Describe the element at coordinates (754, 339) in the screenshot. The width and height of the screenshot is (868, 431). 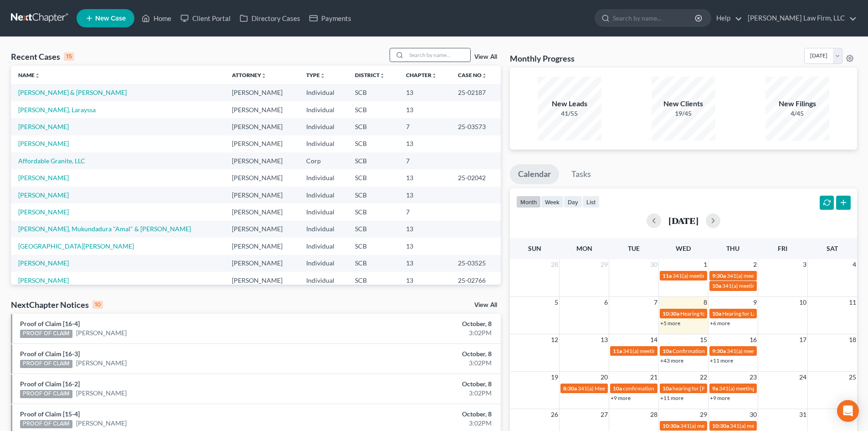
I see `span: 16` at that location.